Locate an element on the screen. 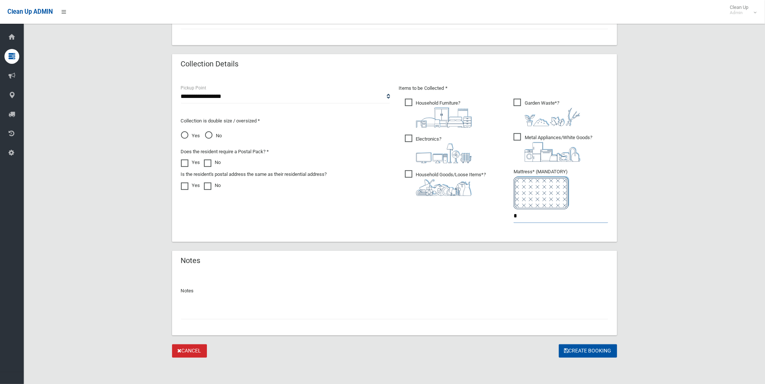 The width and height of the screenshot is (765, 384). span: Metal Appliances/White Goods is located at coordinates (553, 147).